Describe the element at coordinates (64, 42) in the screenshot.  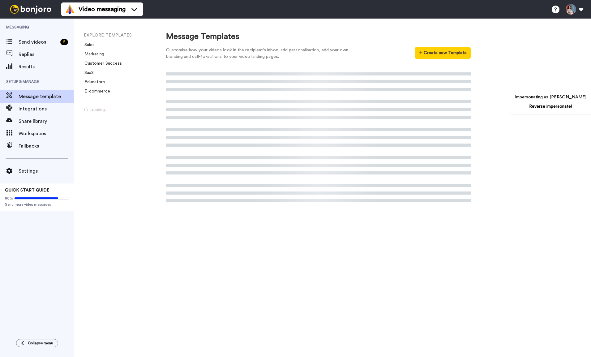
I see `div: 6` at that location.